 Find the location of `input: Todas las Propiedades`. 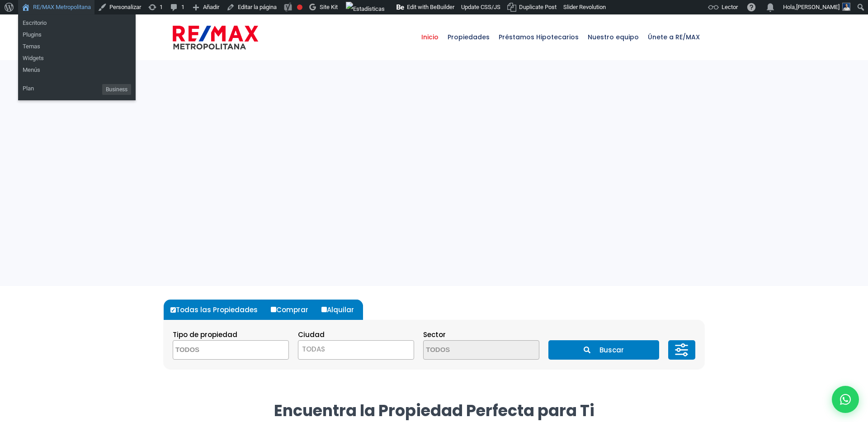

input: Todas las Propiedades is located at coordinates (173, 310).